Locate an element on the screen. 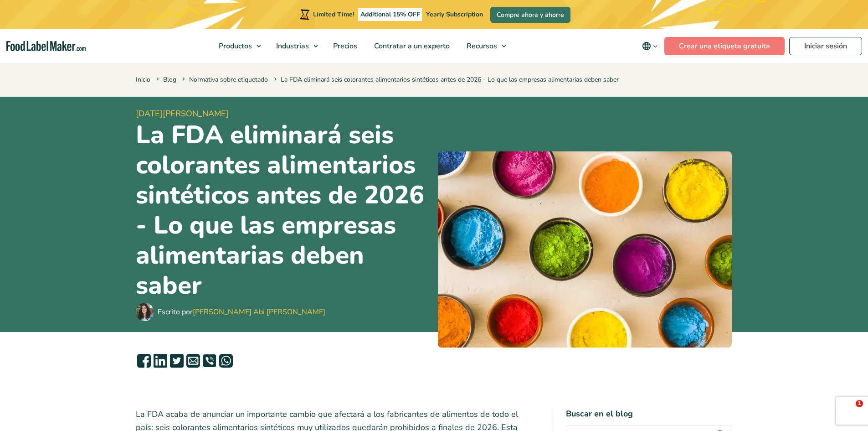 The height and width of the screenshot is (431, 868). a: Normativa sobre etiquetado is located at coordinates (229, 80).